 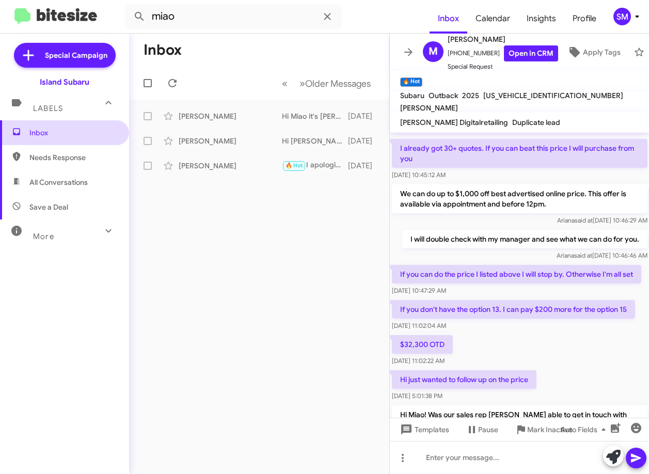 What do you see at coordinates (519, 199) in the screenshot?
I see `p: We can do up to $1,000 off best advertised online price. This offer is available via appointment ...` at bounding box center [519, 199].